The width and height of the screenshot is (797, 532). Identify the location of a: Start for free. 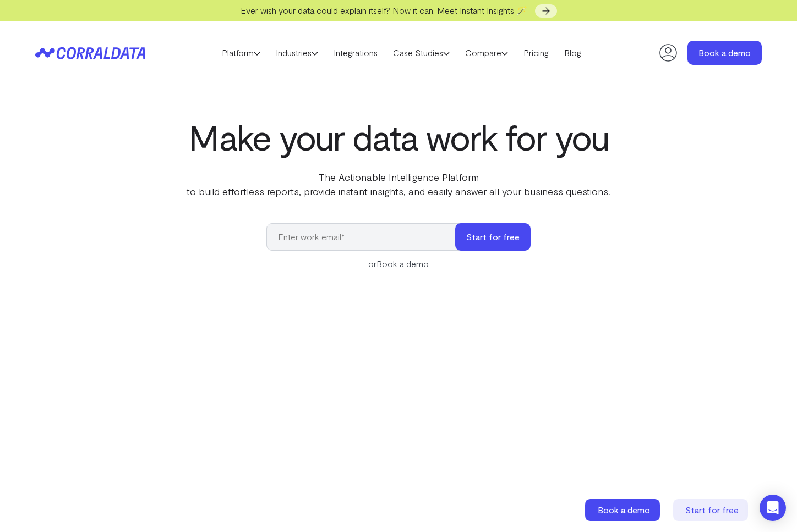
(712, 511).